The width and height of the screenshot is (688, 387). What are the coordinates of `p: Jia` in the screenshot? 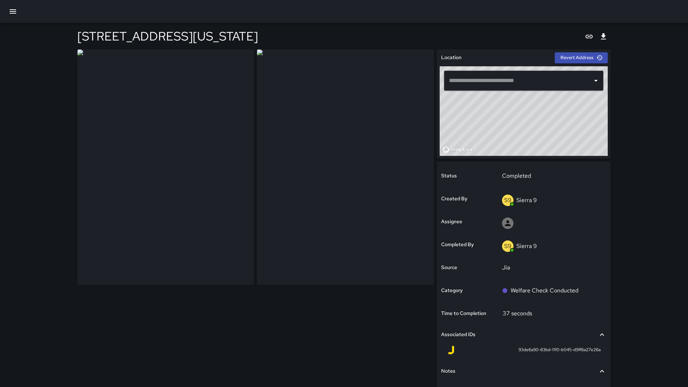 It's located at (552, 268).